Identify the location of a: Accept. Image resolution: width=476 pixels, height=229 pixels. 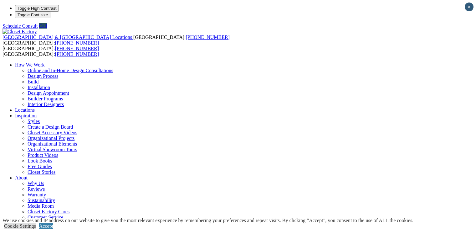
(46, 225).